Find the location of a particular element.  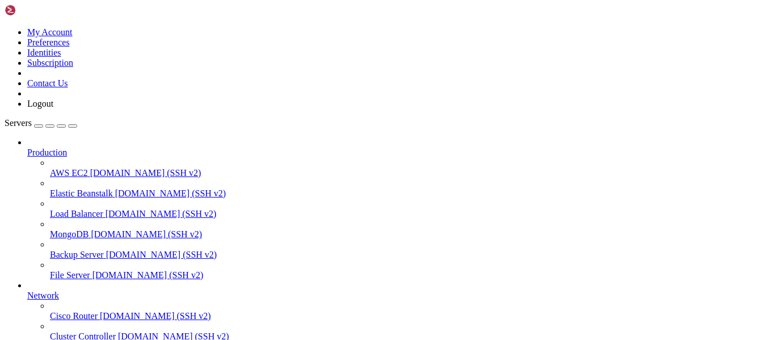

span: Production is located at coordinates (47, 152).